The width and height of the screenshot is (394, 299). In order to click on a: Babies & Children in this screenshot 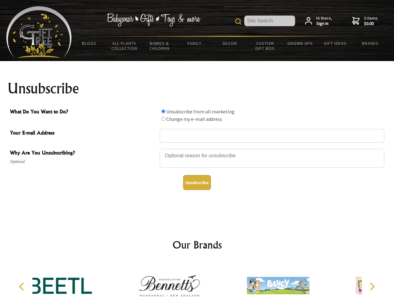, I will do `click(159, 46)`.